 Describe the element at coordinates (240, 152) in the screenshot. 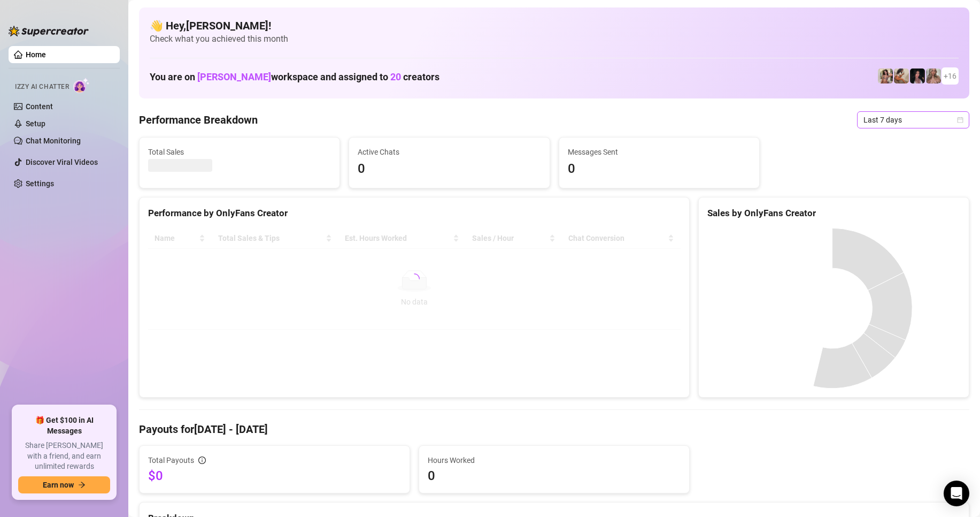

I see `span: Total Sales` at that location.